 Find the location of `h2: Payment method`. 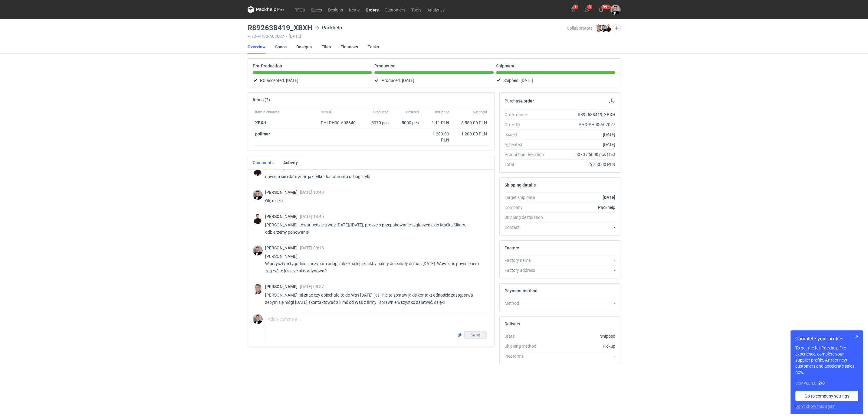

h2: Payment method is located at coordinates (521, 291).